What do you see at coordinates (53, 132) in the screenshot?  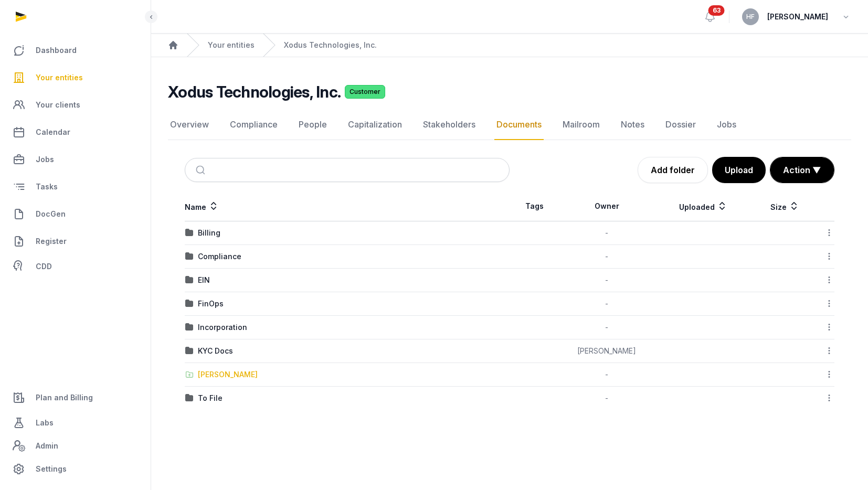 I see `span: Calendar` at bounding box center [53, 132].